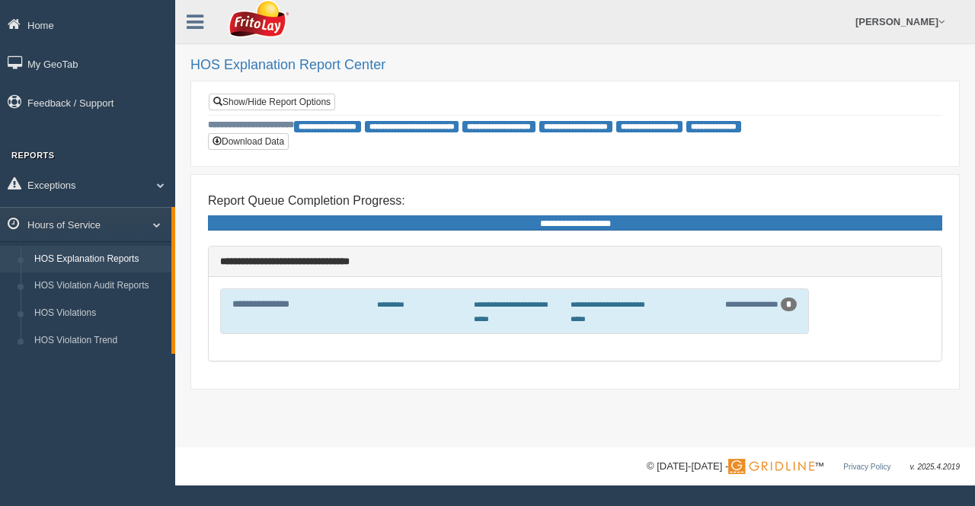 The image size is (975, 506). What do you see at coordinates (99, 314) in the screenshot?
I see `a: HOS Violations` at bounding box center [99, 314].